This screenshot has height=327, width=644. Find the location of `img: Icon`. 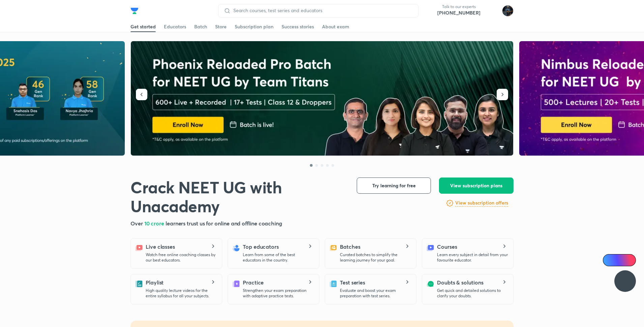

img: Icon is located at coordinates (610, 260).